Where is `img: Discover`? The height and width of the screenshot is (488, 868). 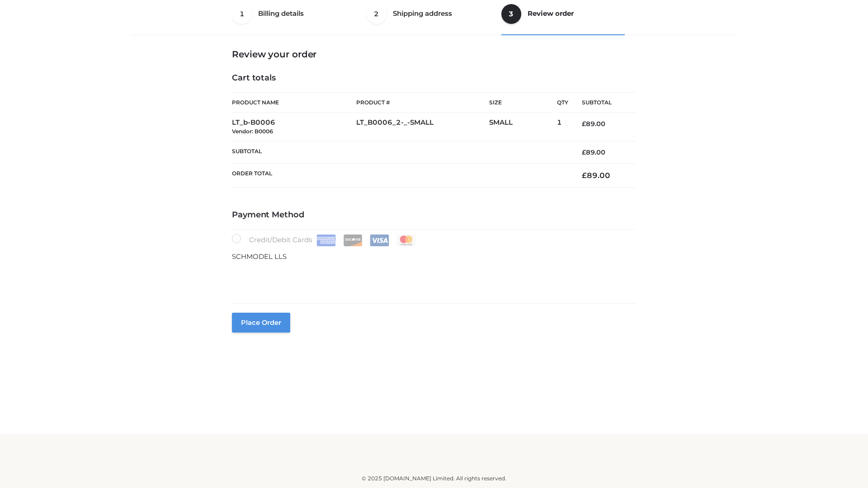 img: Discover is located at coordinates (353, 240).